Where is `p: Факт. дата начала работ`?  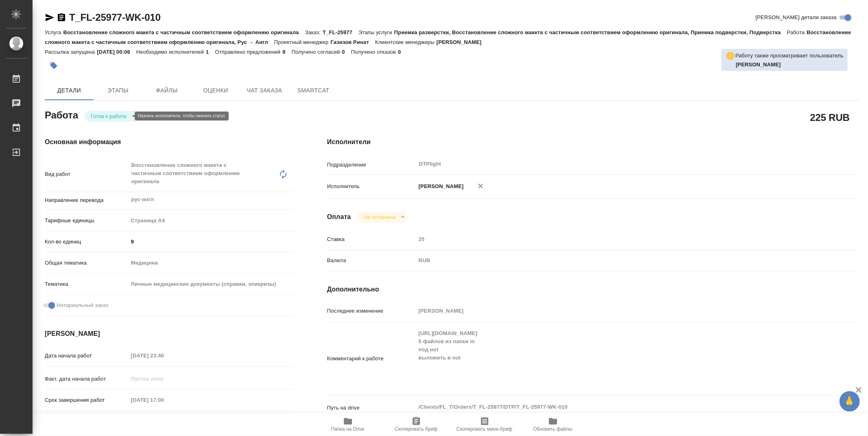 p: Факт. дата начала работ is located at coordinates (86, 380).